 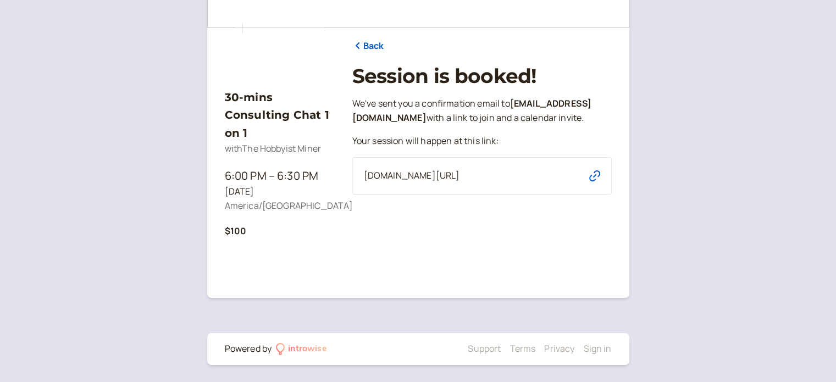 What do you see at coordinates (280, 176) in the screenshot?
I see `div: 6:00 PM – 6:30 PM` at bounding box center [280, 176].